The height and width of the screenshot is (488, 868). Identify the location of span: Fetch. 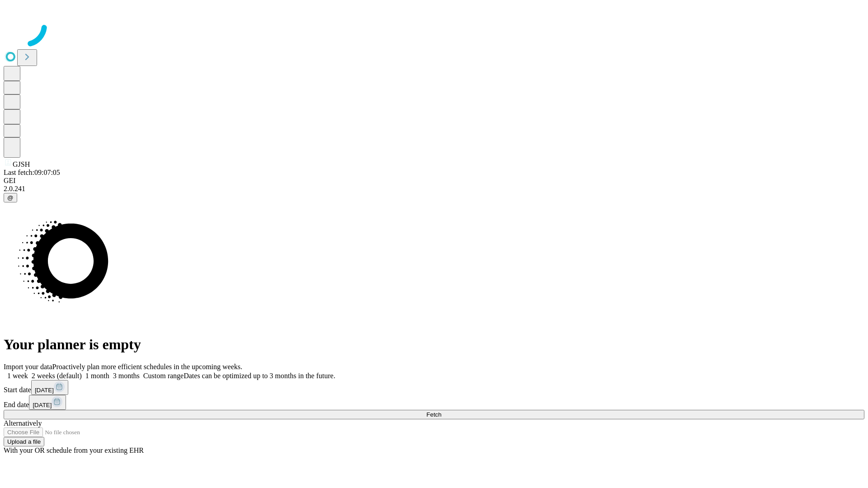
(434, 415).